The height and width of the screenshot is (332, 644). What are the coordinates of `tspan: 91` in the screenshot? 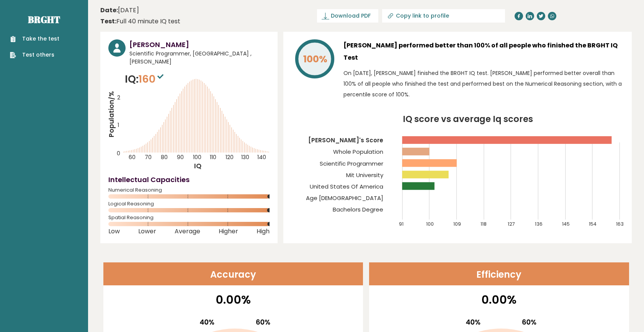 It's located at (401, 224).